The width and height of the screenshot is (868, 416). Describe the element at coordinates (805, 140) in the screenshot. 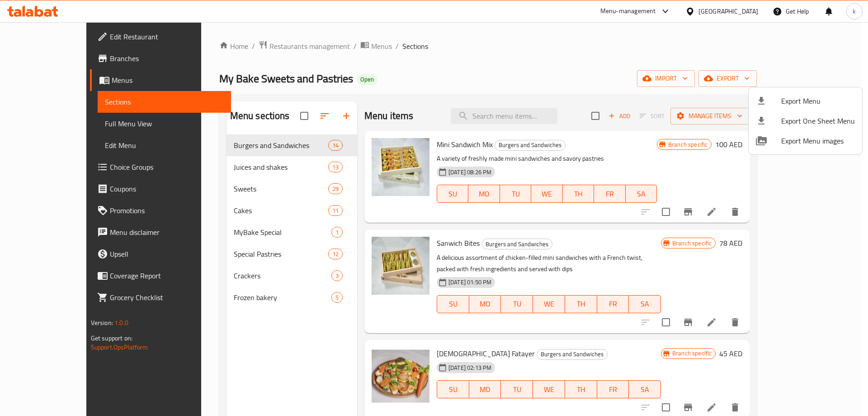

I see `li: Export Menu images` at that location.